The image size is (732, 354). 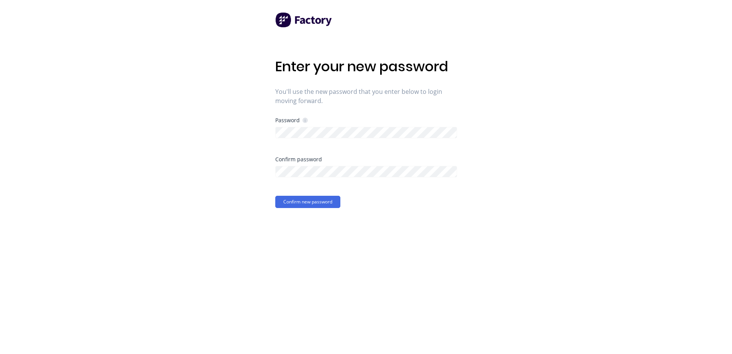 What do you see at coordinates (366, 96) in the screenshot?
I see `span: You'll use the new password that you enter below to login moving forward.` at bounding box center [366, 96].